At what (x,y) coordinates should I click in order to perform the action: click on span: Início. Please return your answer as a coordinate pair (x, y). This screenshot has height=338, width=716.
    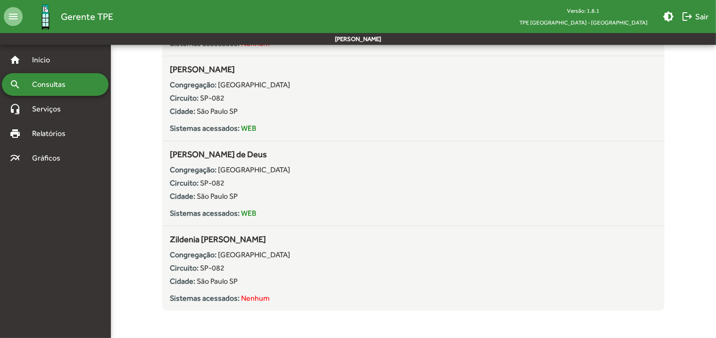
    Looking at the image, I should click on (45, 60).